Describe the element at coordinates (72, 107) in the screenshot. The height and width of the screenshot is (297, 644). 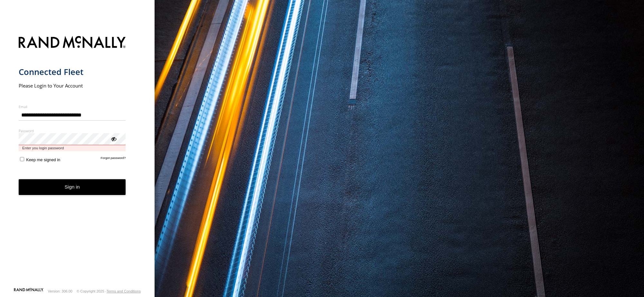
I see `label: Email` at that location.